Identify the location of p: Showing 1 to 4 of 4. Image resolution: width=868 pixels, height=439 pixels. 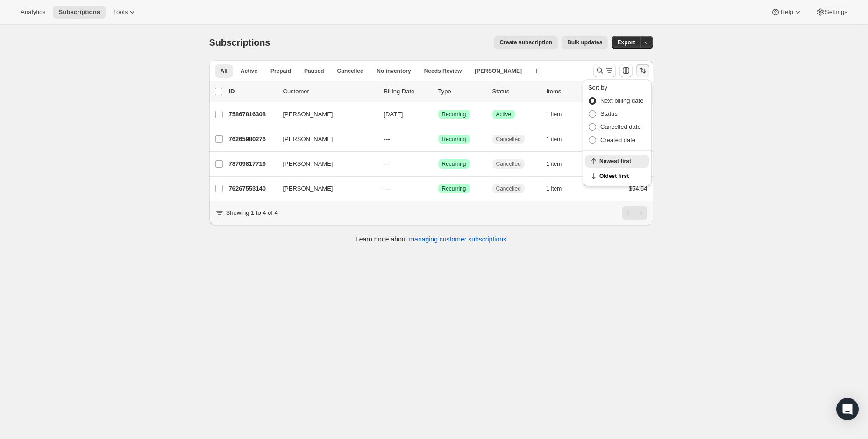
(252, 213).